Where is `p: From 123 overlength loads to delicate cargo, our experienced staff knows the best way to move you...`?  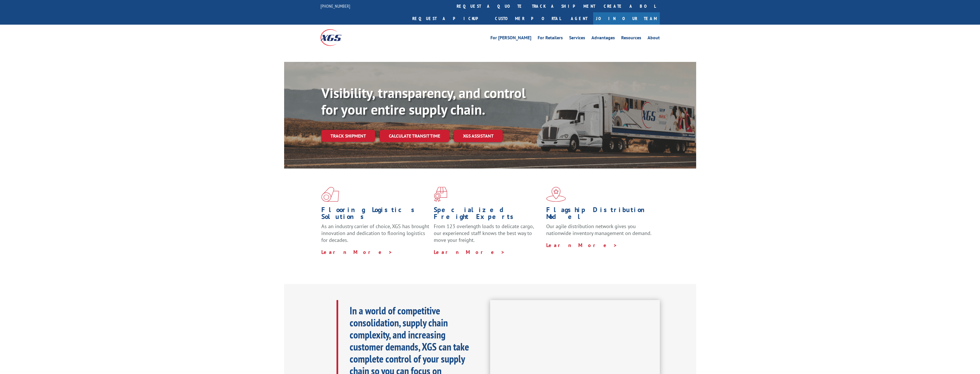
p: From 123 overlength loads to delicate cargo, our experienced staff knows the best way to move you... is located at coordinates (488, 235).